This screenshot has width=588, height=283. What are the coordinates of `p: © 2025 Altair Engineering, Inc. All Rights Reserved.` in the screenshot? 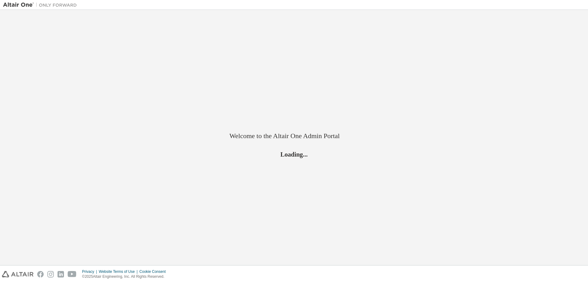 It's located at (126, 277).